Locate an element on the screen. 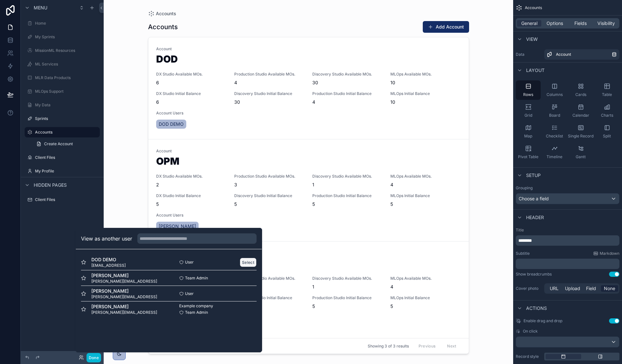 The width and height of the screenshot is (622, 364). label: Cover photo is located at coordinates (528, 288).